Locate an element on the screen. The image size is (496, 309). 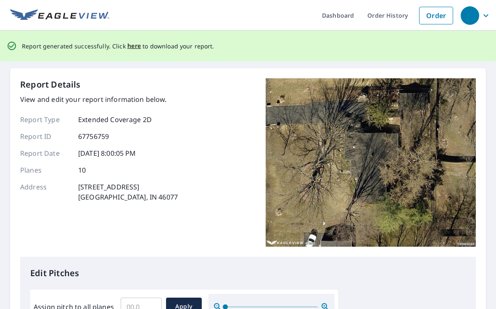
p: Planes is located at coordinates (45, 170).